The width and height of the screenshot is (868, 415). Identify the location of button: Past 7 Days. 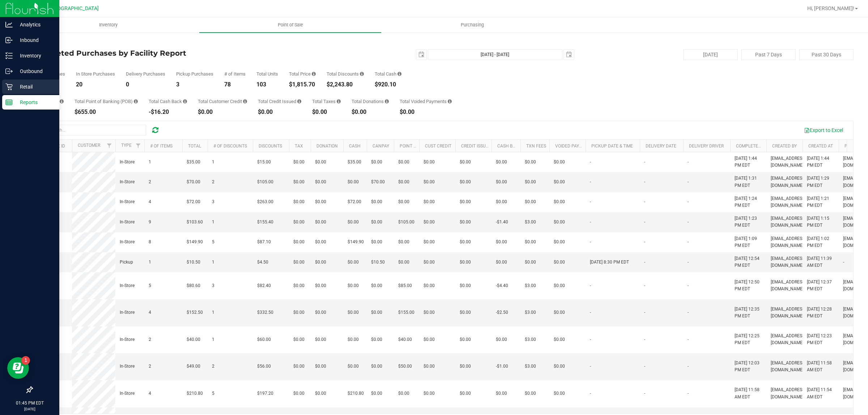
(768, 55).